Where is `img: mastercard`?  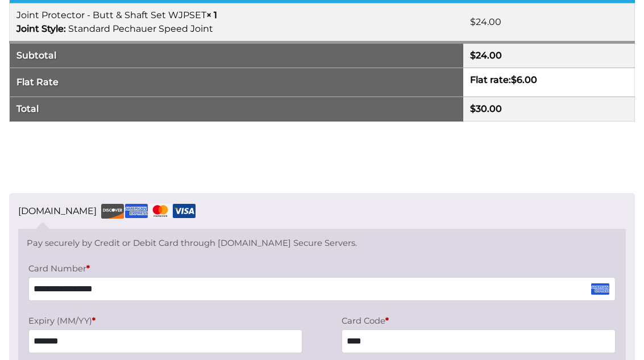
img: mastercard is located at coordinates (160, 210).